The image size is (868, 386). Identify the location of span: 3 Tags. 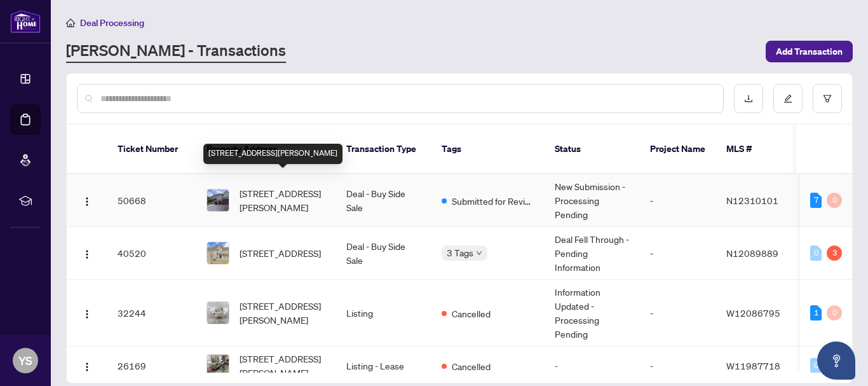
(460, 252).